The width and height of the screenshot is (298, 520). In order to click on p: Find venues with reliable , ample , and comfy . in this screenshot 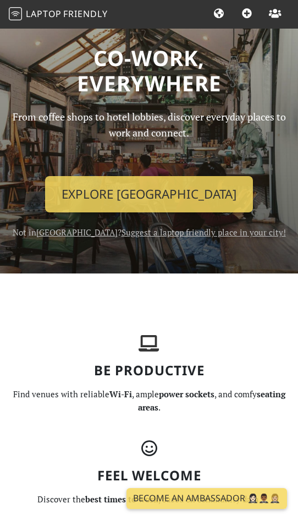, I will do `click(149, 401)`.